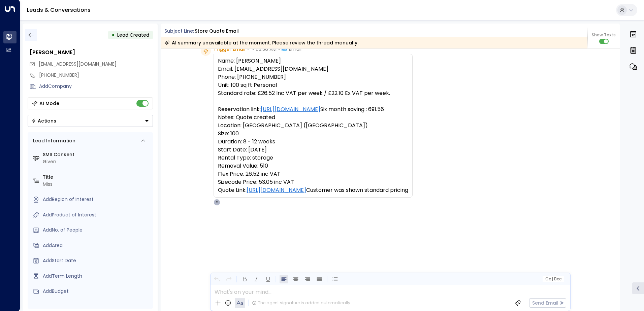 This screenshot has width=644, height=311. I want to click on div: The agent signature is added automatically, so click(301, 303).